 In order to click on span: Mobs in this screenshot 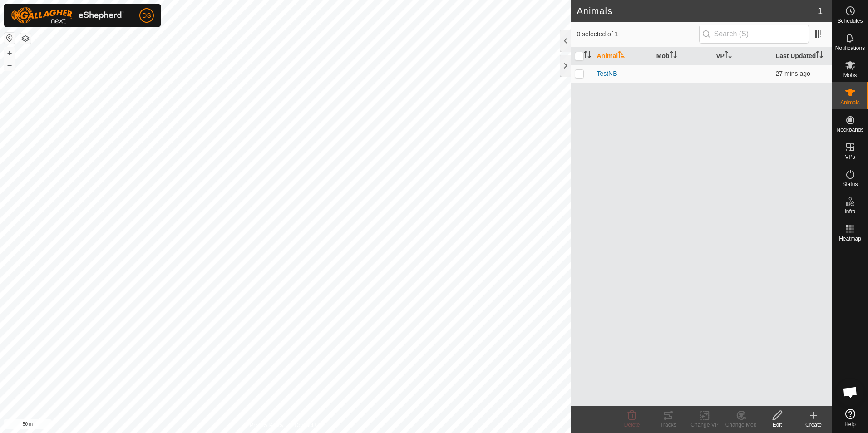, I will do `click(850, 75)`.